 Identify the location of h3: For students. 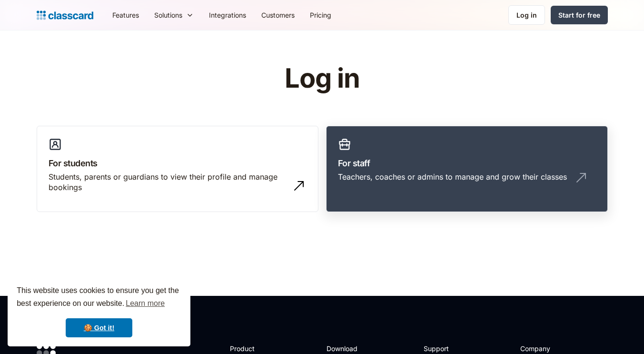
(177, 163).